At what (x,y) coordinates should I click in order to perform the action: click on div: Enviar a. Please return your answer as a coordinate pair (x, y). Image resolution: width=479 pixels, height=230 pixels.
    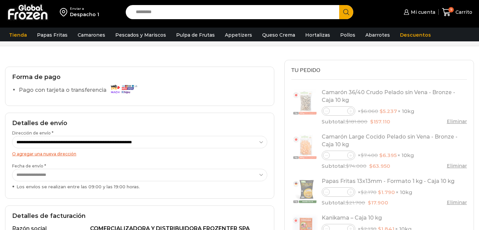
    Looking at the image, I should click on (84, 9).